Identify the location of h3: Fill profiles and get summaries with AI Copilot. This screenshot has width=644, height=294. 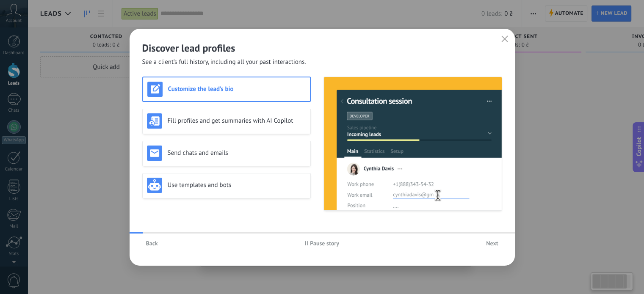
(237, 120).